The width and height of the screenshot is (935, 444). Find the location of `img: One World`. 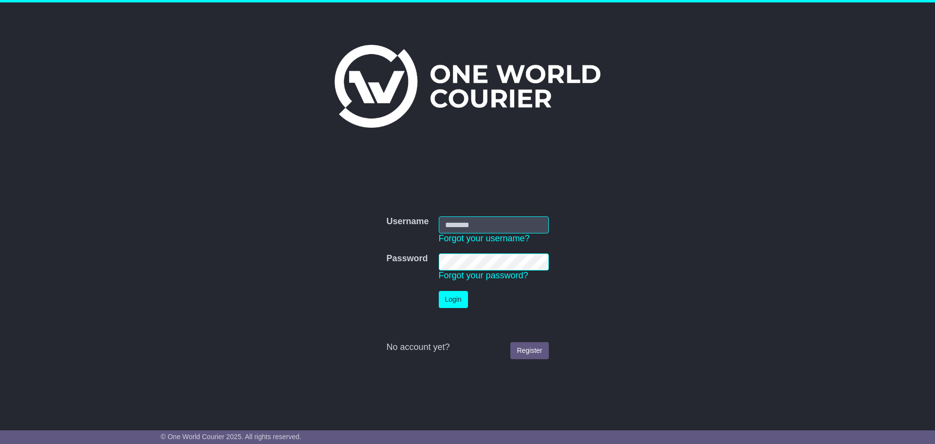

img: One World is located at coordinates (468, 86).